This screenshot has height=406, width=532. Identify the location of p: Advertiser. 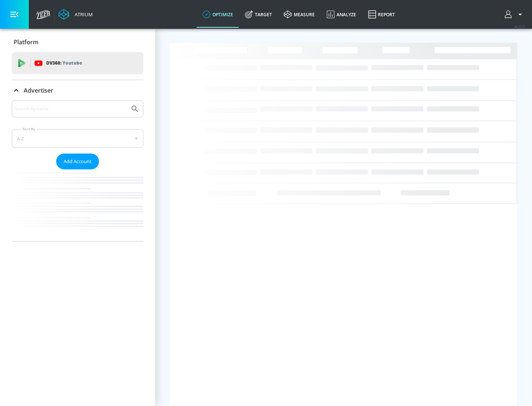
(38, 90).